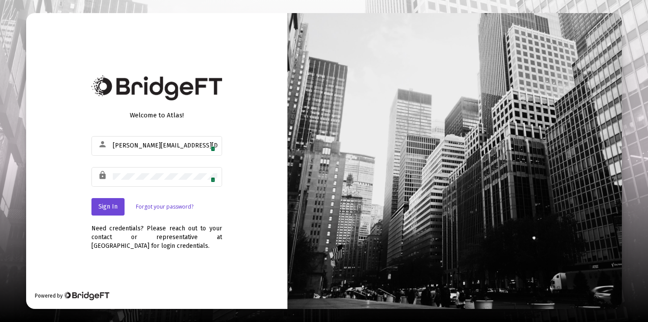  Describe the element at coordinates (165, 207) in the screenshot. I see `a: Forgot your password?` at that location.